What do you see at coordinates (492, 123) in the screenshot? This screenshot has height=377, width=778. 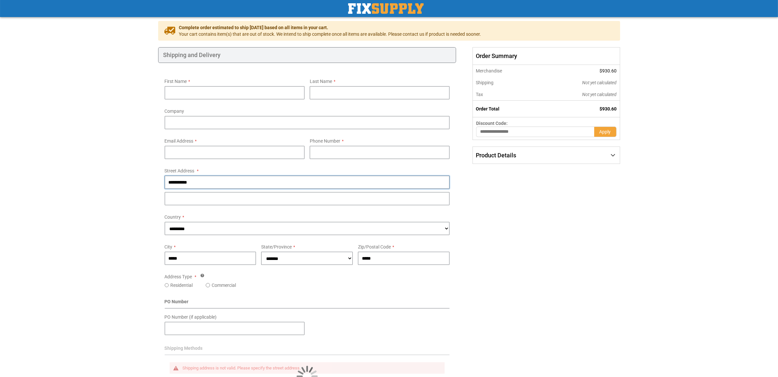 I see `span: Discount Code:` at bounding box center [492, 123].